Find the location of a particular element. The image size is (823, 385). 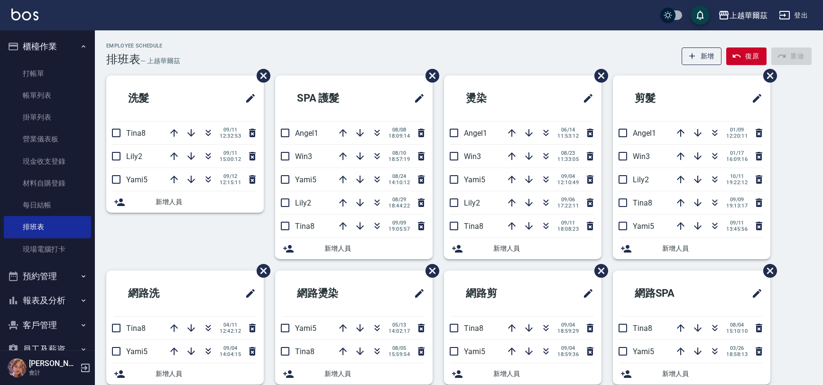

span: 12:32:53 is located at coordinates (230, 136).